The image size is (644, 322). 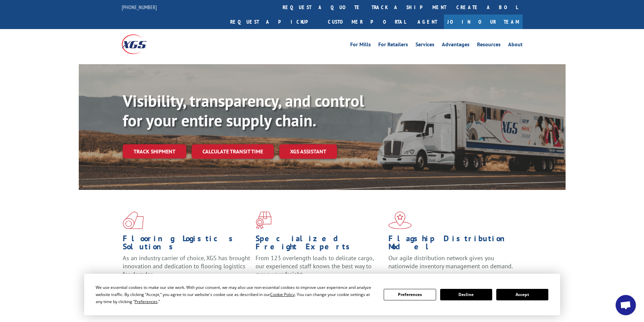 I want to click on h1: Specialized Freight Experts, so click(x=319, y=244).